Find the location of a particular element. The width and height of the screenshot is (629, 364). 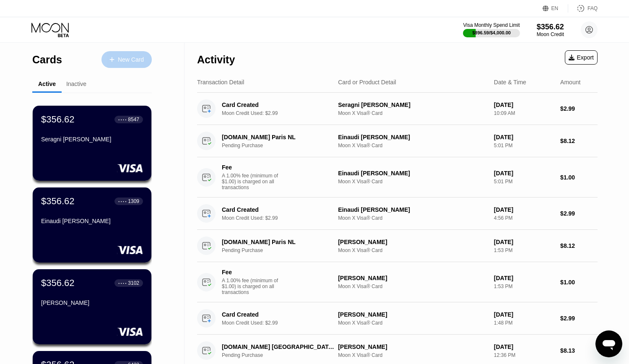

div: Active is located at coordinates (47, 84).